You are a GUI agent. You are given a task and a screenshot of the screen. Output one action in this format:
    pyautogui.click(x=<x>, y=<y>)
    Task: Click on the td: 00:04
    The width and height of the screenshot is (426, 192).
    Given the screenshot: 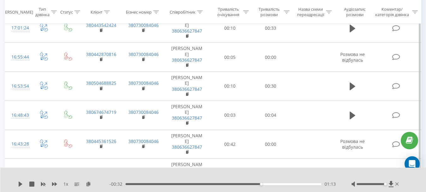 What is the action you would take?
    pyautogui.click(x=271, y=115)
    